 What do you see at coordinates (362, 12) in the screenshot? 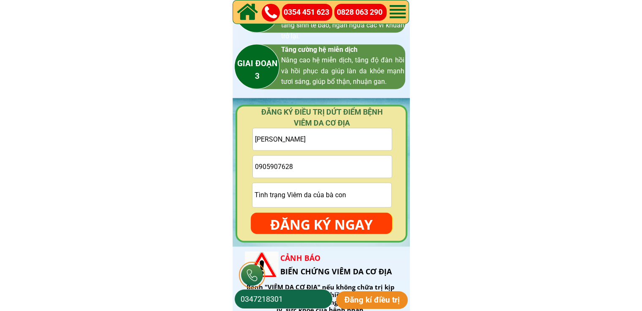
I see `a: 0828 063 290` at bounding box center [362, 12].